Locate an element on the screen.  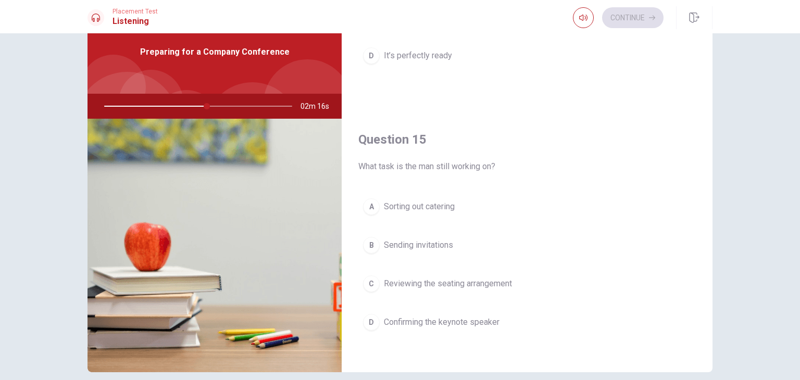
span: Placement Test is located at coordinates (135, 11).